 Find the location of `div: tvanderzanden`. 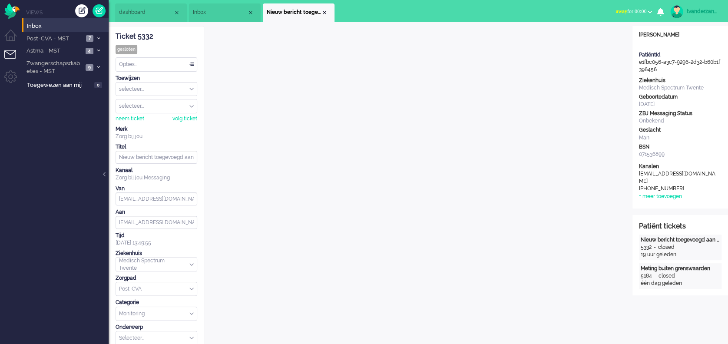

div: tvanderzanden is located at coordinates (702, 11).